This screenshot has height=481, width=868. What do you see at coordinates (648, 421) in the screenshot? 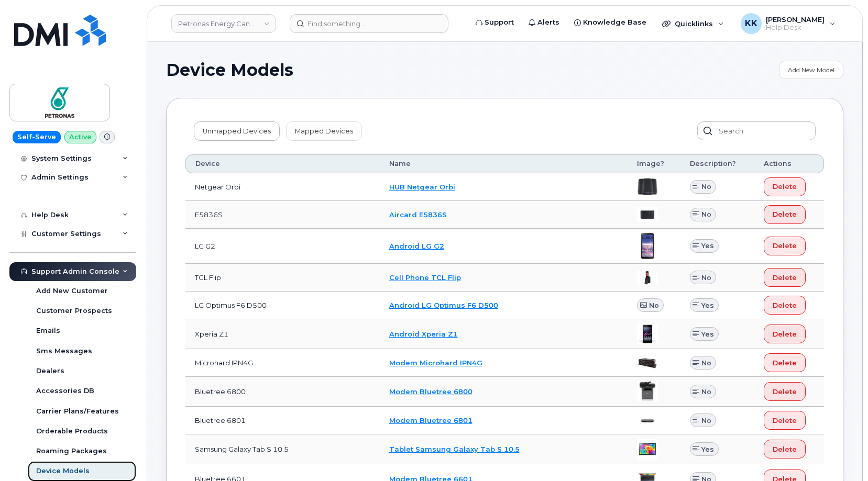
I see `img: image20231002-4137094-1md6p5u.jpeg` at bounding box center [648, 421].